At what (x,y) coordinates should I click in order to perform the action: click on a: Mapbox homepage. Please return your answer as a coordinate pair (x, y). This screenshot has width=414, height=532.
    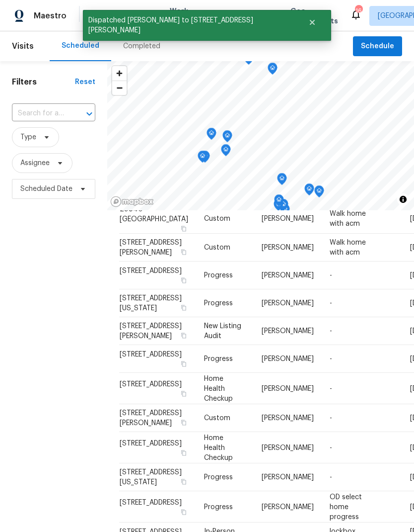
    Looking at the image, I should click on (132, 201).